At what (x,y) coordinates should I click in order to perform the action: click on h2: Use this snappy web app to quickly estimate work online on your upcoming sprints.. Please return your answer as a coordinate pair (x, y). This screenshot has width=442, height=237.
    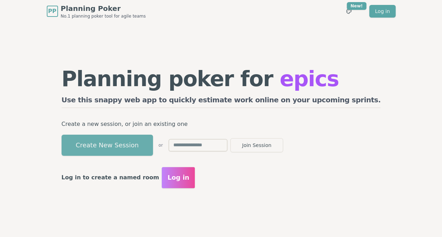
    Looking at the image, I should click on (221, 101).